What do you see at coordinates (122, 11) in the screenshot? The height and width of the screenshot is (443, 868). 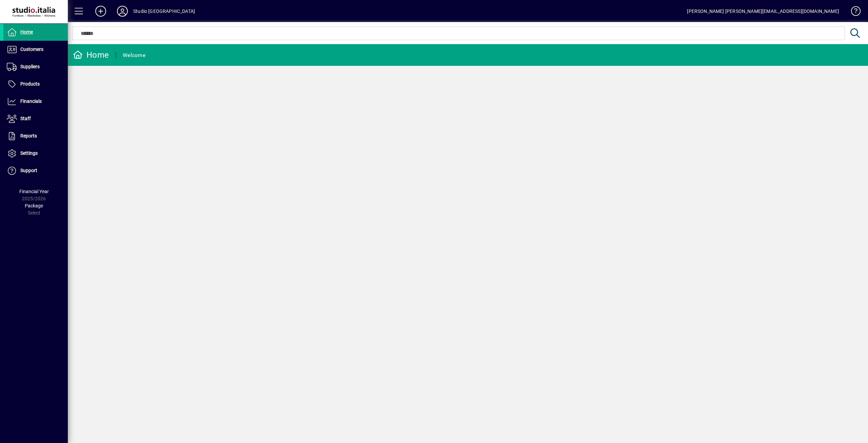 I see `button: Profile` at bounding box center [122, 11].